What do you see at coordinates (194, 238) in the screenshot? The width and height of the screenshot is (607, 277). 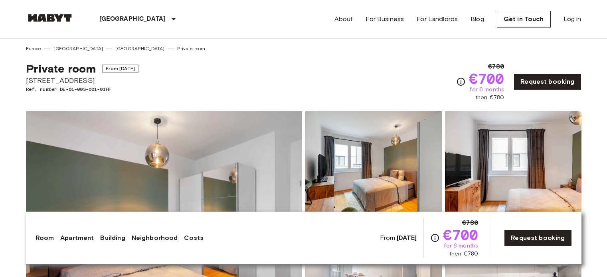 I see `a: Costs` at bounding box center [194, 238].